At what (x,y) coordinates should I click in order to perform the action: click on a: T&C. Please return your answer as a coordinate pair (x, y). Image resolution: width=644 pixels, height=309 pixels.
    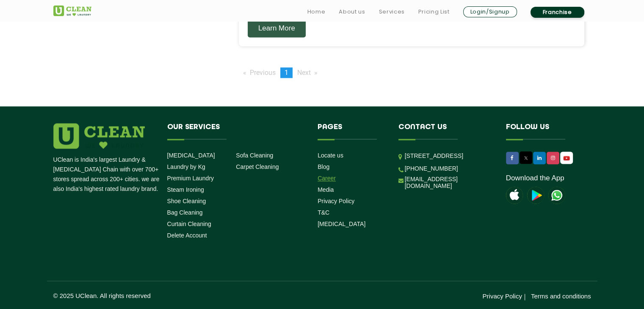
    Looking at the image, I should click on (324, 213).